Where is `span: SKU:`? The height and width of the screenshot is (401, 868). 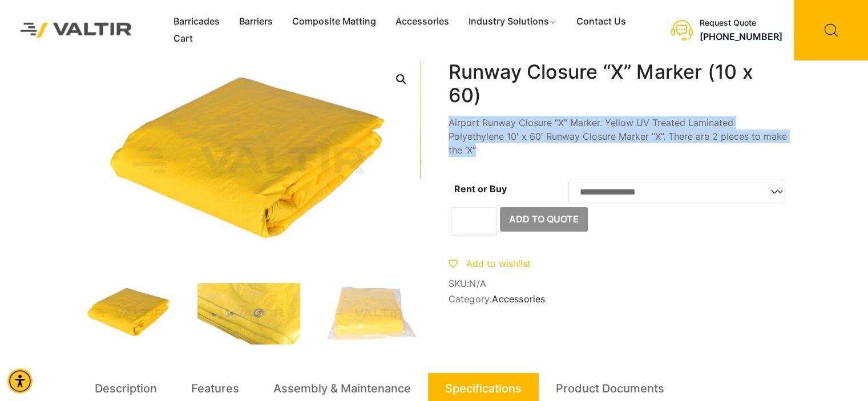
span: SKU: is located at coordinates (620, 283).